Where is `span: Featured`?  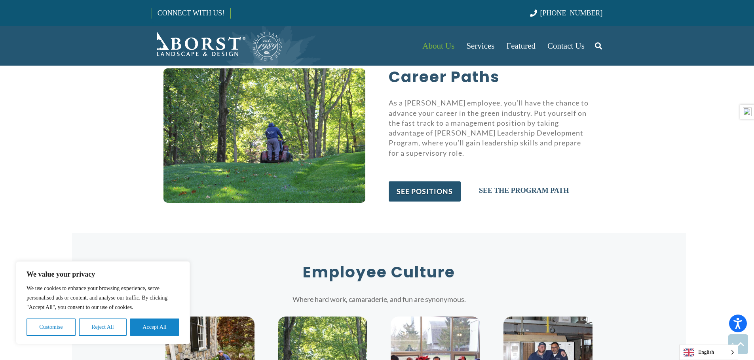 span: Featured is located at coordinates (521, 46).